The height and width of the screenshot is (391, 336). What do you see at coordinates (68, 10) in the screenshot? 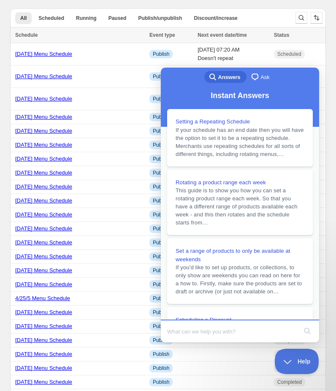
I see `span: Answers` at bounding box center [68, 10].